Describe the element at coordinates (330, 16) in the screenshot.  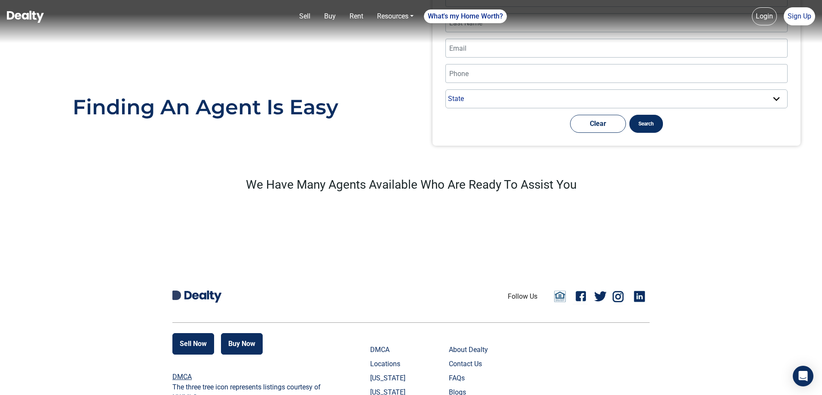
I see `a: Buy` at that location.